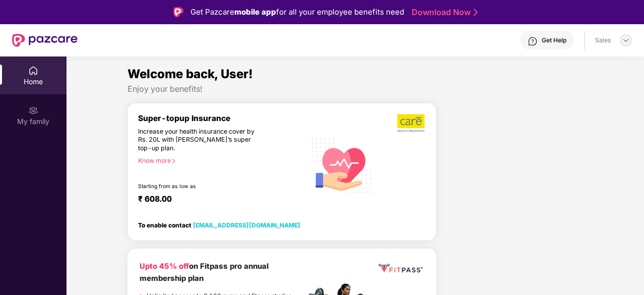 This screenshot has height=295, width=644. What do you see at coordinates (602, 40) in the screenshot?
I see `div: Sales` at bounding box center [602, 40].